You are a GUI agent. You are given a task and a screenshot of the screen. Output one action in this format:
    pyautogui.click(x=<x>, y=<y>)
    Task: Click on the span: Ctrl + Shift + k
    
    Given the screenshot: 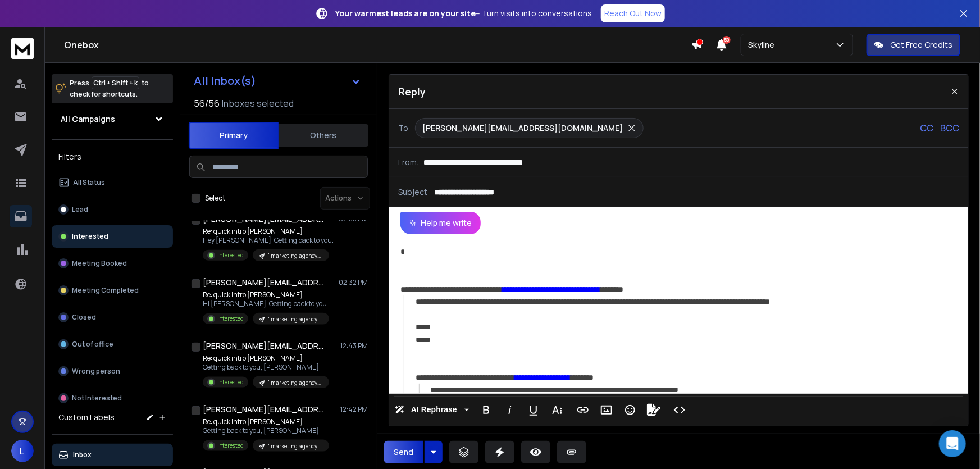 What is the action you would take?
    pyautogui.click(x=115, y=83)
    